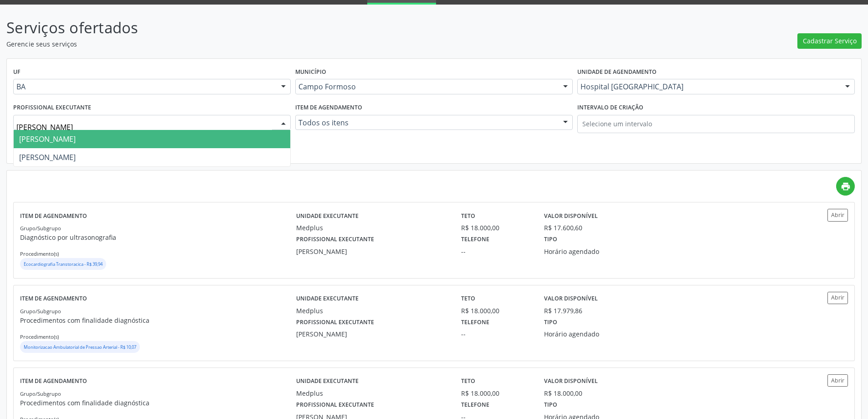  Describe the element at coordinates (311, 72) in the screenshot. I see `label: Município` at that location.